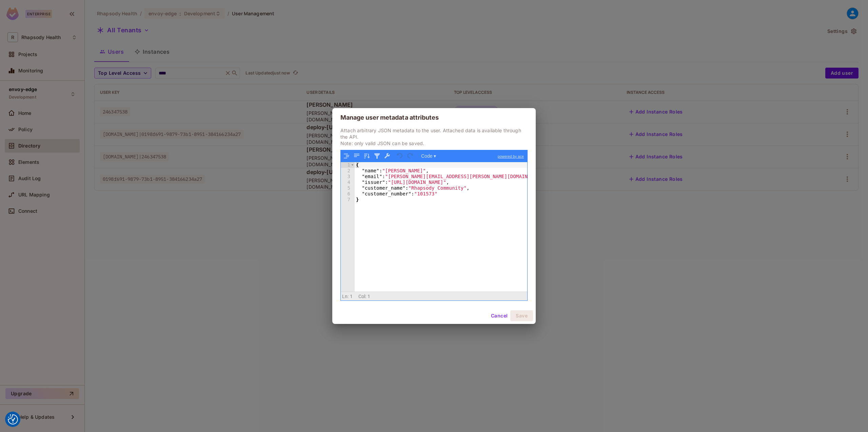 The height and width of the screenshot is (432, 868). What do you see at coordinates (13, 419) in the screenshot?
I see `img: Revisit consent button` at bounding box center [13, 419].